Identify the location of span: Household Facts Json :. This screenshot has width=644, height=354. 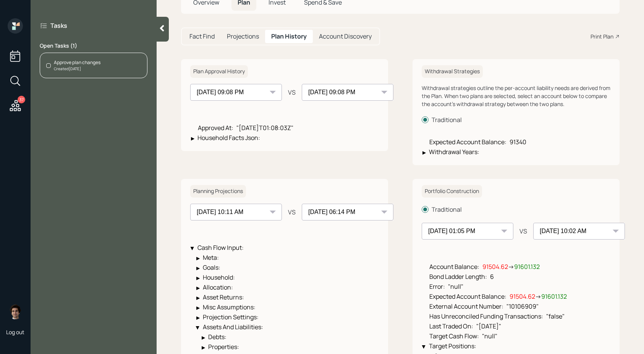
(229, 138).